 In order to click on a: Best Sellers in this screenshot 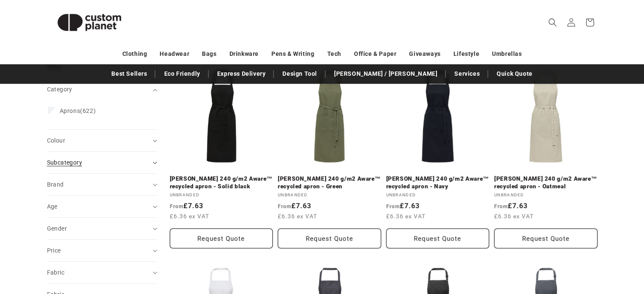, I will do `click(129, 74)`.